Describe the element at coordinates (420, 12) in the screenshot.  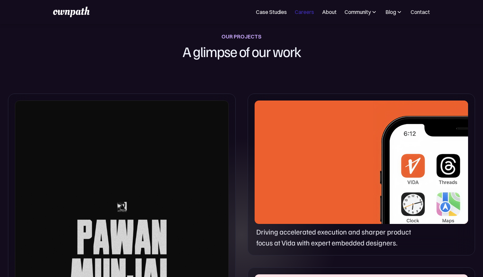
I see `a: Contact` at that location.